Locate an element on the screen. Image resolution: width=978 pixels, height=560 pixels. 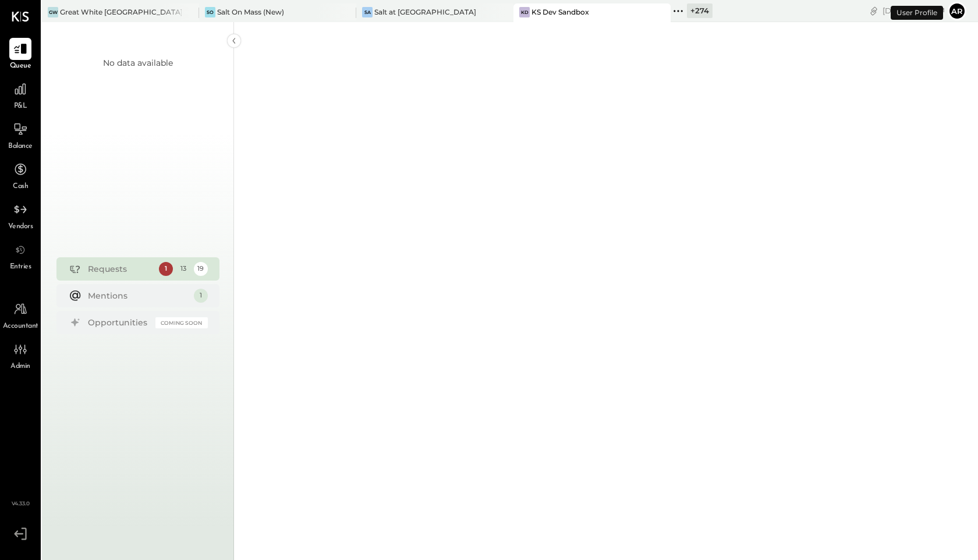
a: Queue is located at coordinates (21, 55).